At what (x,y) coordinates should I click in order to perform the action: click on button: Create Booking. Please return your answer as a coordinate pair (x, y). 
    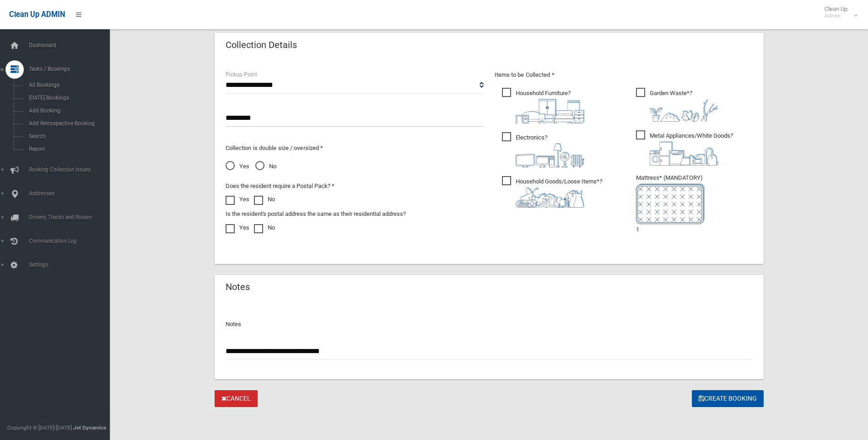
    Looking at the image, I should click on (728, 399).